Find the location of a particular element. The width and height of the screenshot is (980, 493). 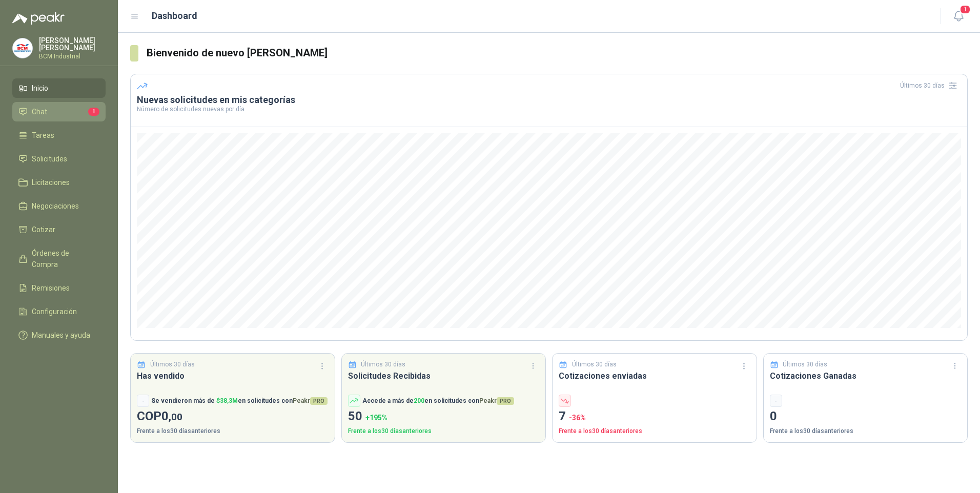

a: Solicitudes is located at coordinates (59, 159).